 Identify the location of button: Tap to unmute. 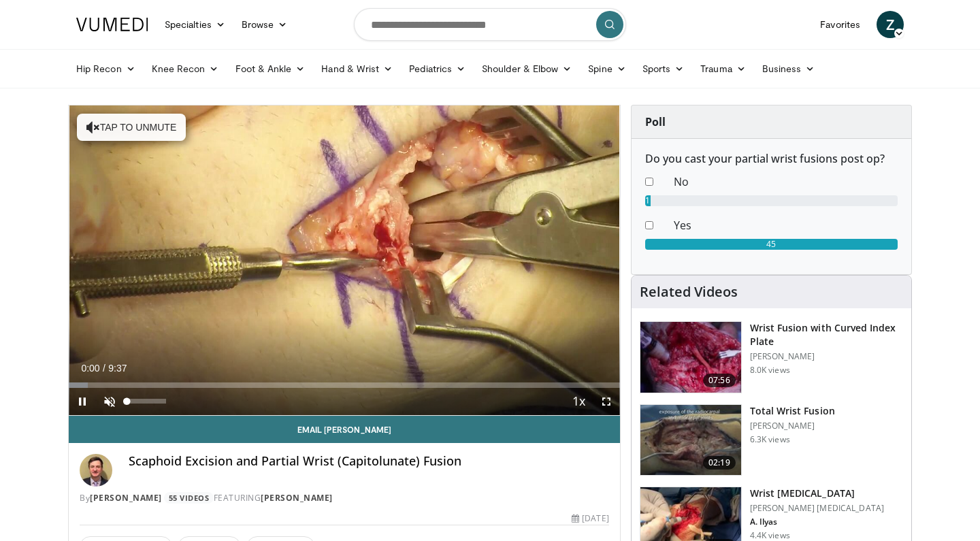
(131, 127).